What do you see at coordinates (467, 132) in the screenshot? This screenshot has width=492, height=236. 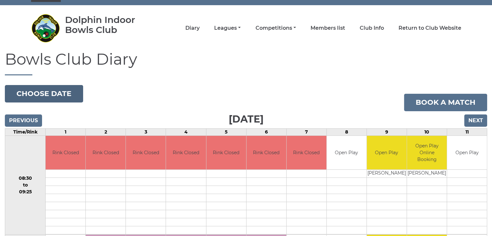 I see `td: 11` at bounding box center [467, 132].